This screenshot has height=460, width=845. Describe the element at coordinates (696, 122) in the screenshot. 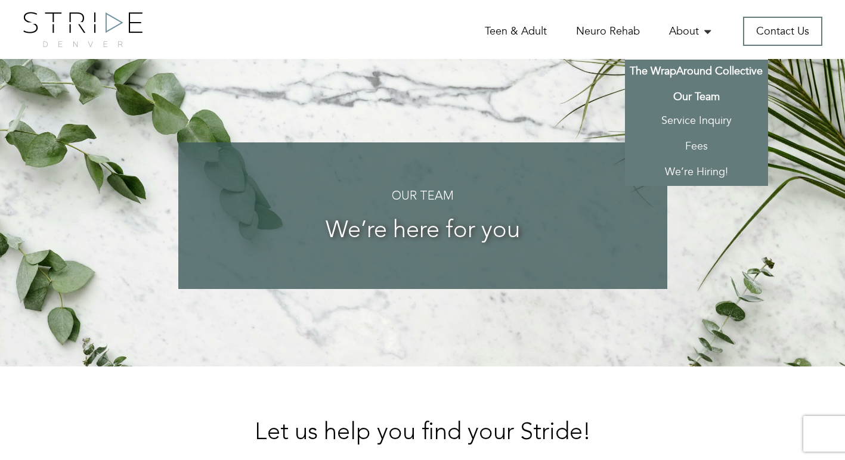

I see `a: Service Inquiry` at that location.